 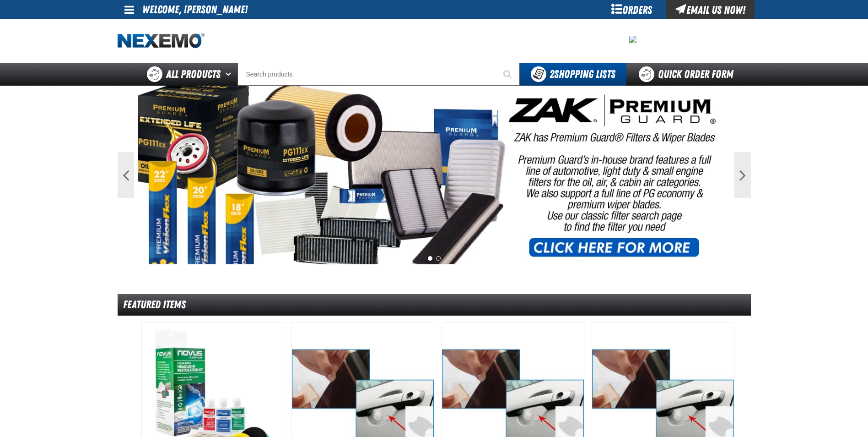 I want to click on div: Featured Items, so click(x=434, y=305).